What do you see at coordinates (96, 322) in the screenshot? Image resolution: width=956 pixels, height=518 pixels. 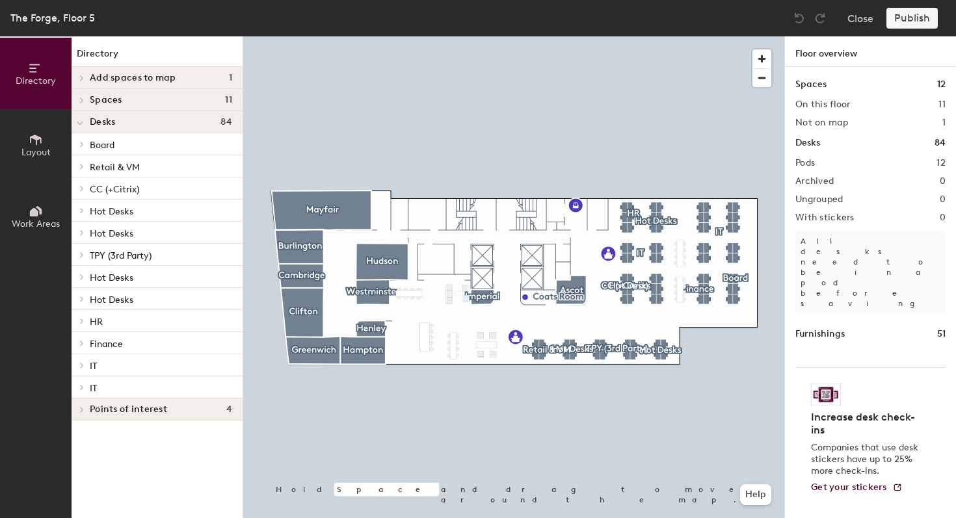 I see `span: HR` at bounding box center [96, 322].